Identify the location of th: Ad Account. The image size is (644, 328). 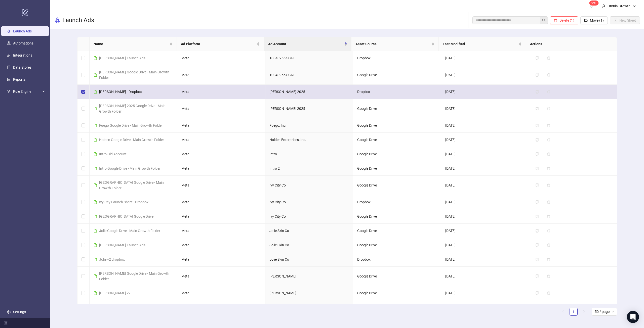
(308, 44).